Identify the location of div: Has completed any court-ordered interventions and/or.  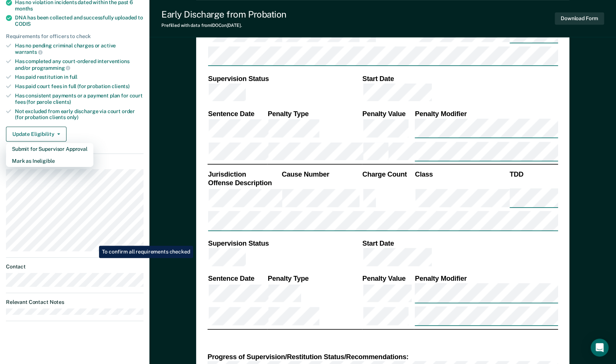
(79, 64).